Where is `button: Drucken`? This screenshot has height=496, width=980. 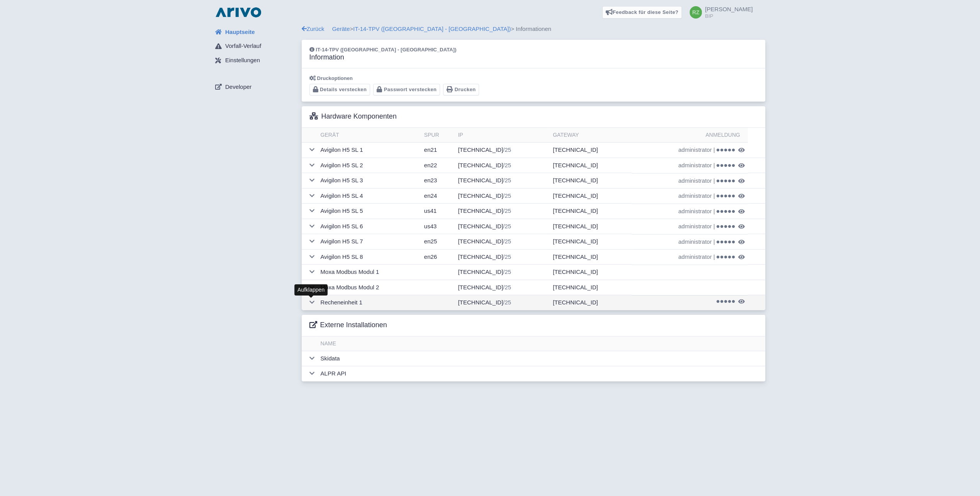 button: Drucken is located at coordinates (461, 90).